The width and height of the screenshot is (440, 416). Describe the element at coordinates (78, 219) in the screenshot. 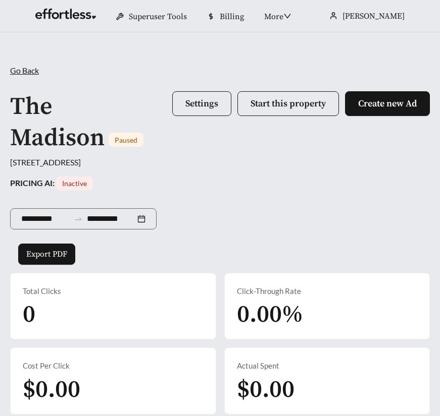

I see `span: swap-right` at that location.